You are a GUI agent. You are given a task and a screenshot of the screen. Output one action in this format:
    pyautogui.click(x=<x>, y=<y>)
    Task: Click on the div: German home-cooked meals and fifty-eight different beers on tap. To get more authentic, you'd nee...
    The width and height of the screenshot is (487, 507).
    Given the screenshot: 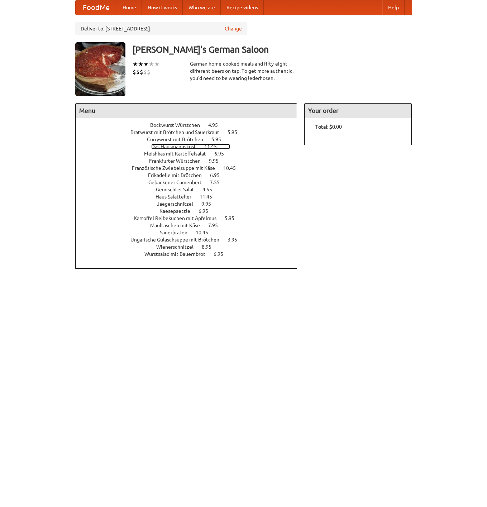 What is the action you would take?
    pyautogui.click(x=244, y=71)
    